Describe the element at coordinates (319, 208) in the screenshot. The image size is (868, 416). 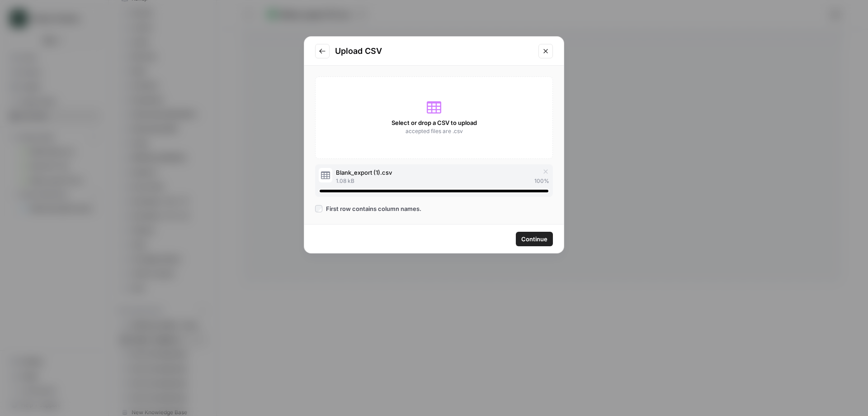
I see `input: First row contains column names.` at that location.